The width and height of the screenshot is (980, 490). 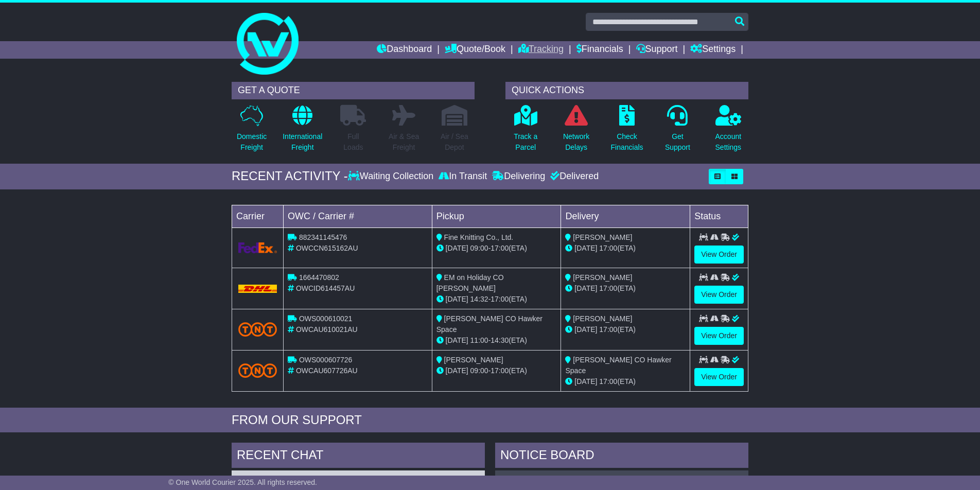 What do you see at coordinates (475, 50) in the screenshot?
I see `a: Quote/Book` at bounding box center [475, 50].